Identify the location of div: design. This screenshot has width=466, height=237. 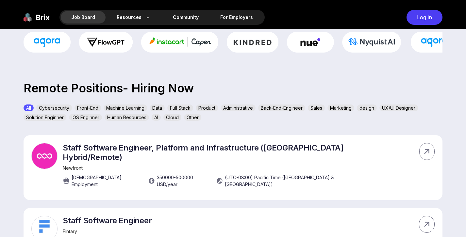
(367, 108).